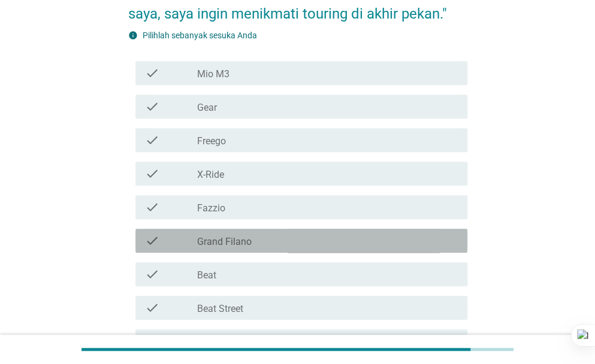 The height and width of the screenshot is (364, 595). I want to click on label: Fazzio, so click(211, 208).